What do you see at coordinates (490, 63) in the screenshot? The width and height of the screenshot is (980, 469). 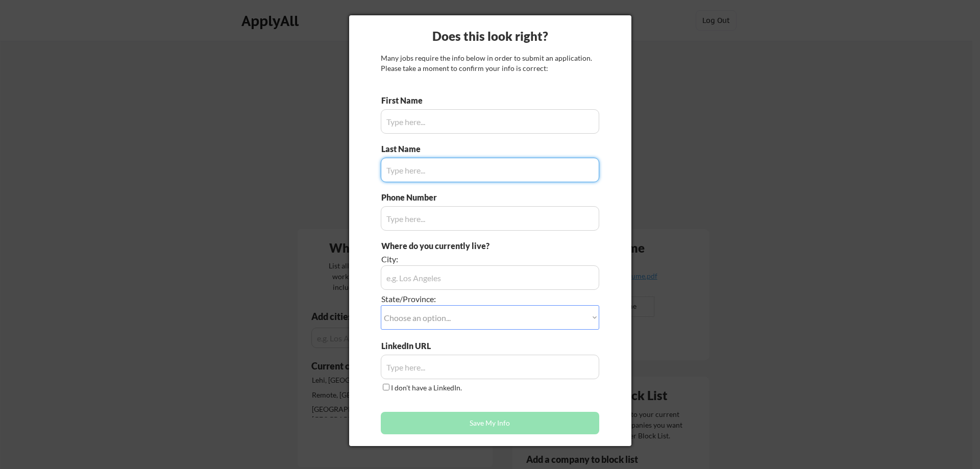 I see `div: Many jobs require the info below in order to submit an application. Please take a moment to confi...` at bounding box center [490, 63].